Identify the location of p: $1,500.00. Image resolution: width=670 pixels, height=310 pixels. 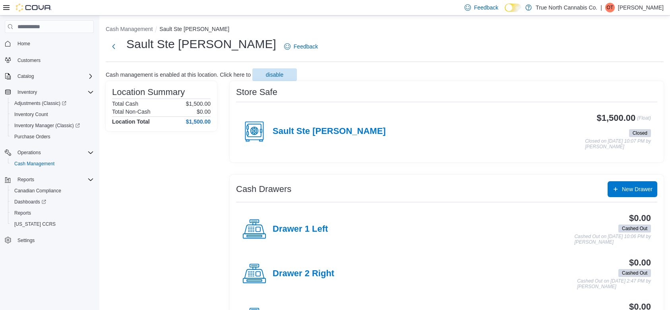
(198, 104).